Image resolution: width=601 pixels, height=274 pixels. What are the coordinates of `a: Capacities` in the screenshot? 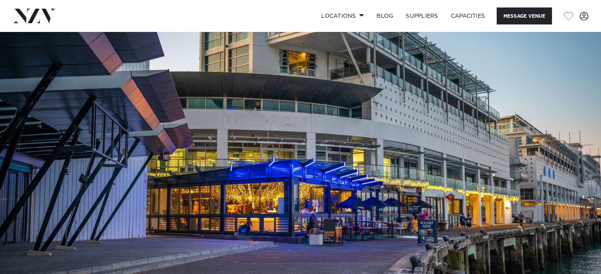 It's located at (468, 16).